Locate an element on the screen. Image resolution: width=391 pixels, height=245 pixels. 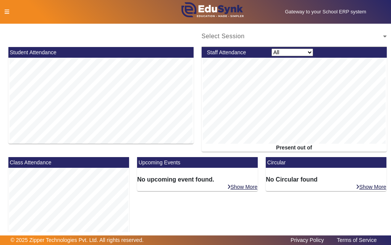
div: Staff Attendance is located at coordinates (235, 52).